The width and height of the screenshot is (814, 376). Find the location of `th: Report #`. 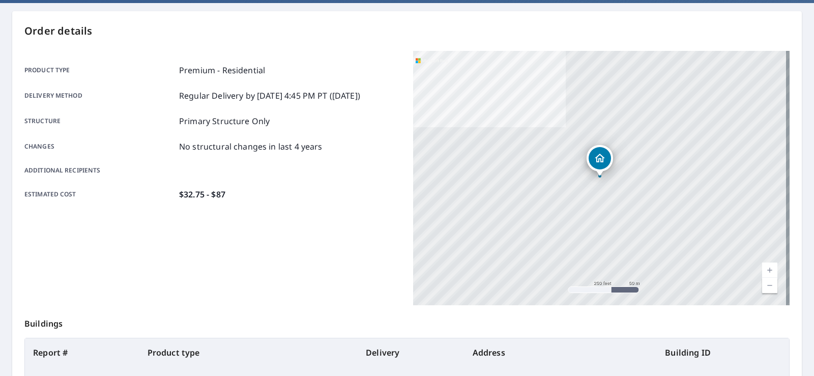

th: Report # is located at coordinates (82, 352).